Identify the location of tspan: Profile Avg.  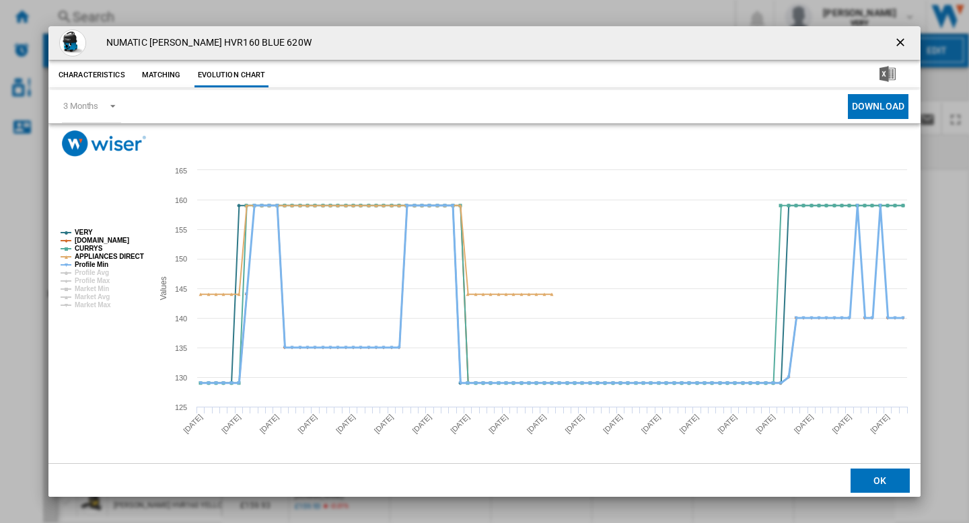
(92, 273).